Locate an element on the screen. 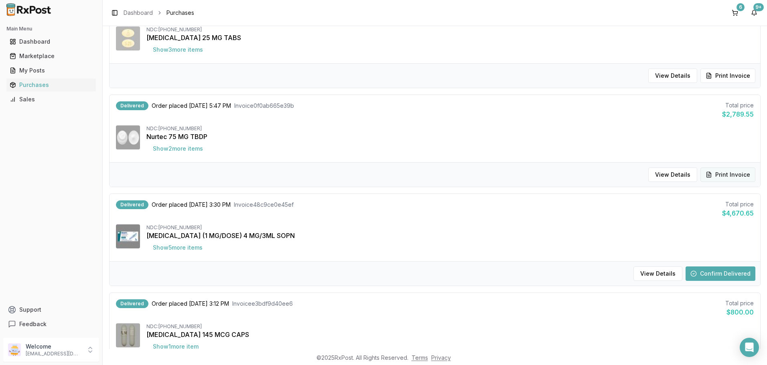 The width and height of the screenshot is (767, 365). span: Feedback is located at coordinates (33, 324).